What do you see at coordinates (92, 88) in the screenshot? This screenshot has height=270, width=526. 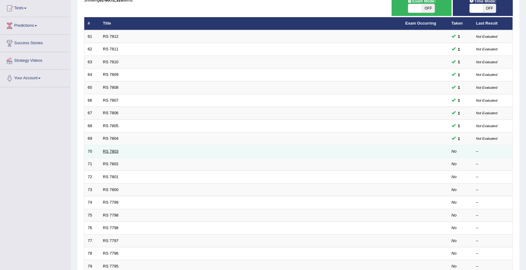 I see `td: 65` at bounding box center [92, 88].